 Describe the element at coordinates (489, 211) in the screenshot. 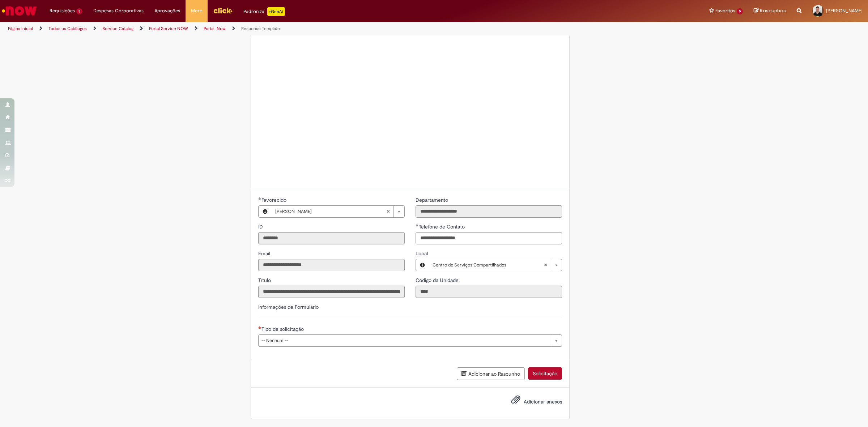

I see `input: Departamento` at that location.